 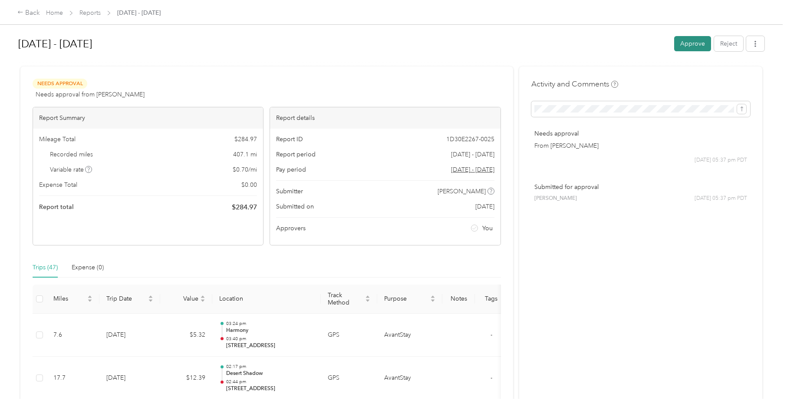 I want to click on span: Report period, so click(x=296, y=154).